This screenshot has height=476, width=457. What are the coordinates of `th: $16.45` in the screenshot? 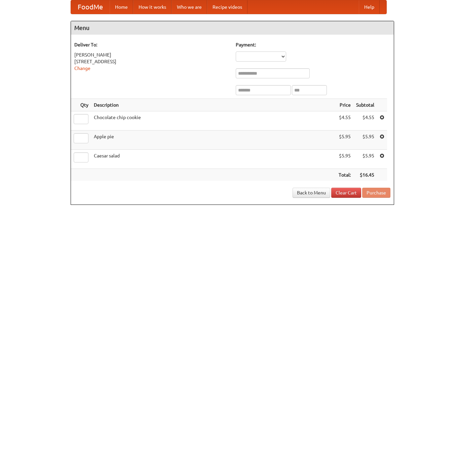 It's located at (365, 175).